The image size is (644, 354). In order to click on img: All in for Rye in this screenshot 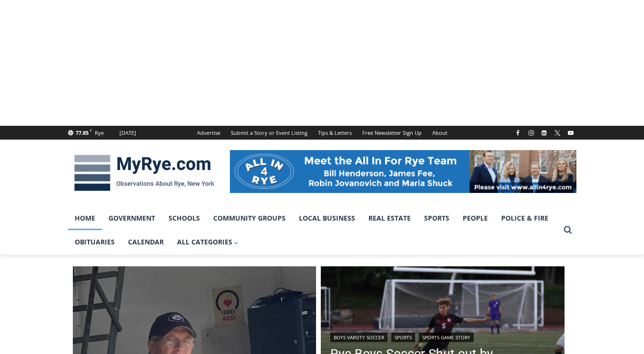, I will do `click(403, 171)`.